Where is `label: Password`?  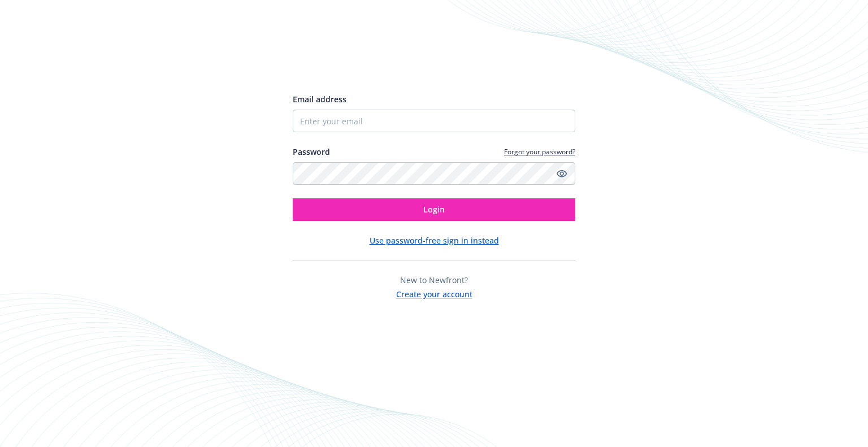 label: Password is located at coordinates (311, 151).